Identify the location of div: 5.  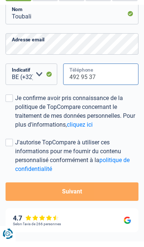
(125, 5).